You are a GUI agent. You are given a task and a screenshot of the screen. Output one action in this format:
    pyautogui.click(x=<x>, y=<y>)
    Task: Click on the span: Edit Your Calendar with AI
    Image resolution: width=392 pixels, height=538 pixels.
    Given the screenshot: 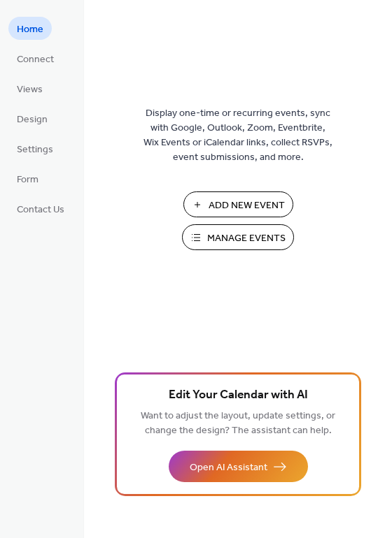 What is the action you would take?
    pyautogui.click(x=238, y=396)
    